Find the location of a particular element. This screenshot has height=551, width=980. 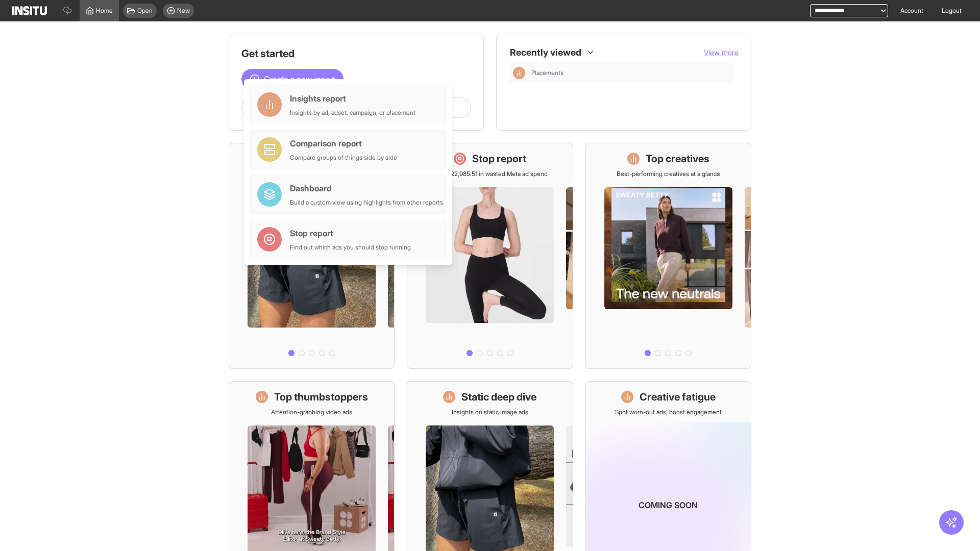

h1: Top thumbstoppers is located at coordinates (321, 397).